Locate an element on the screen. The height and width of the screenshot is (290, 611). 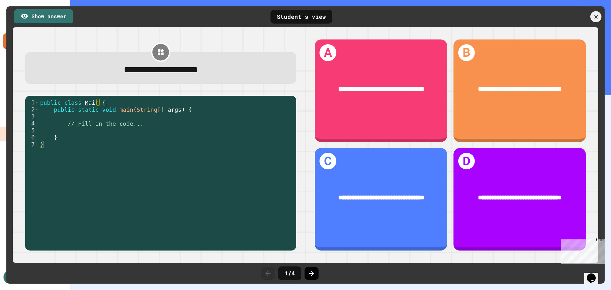
div: 2 is located at coordinates (32, 109).